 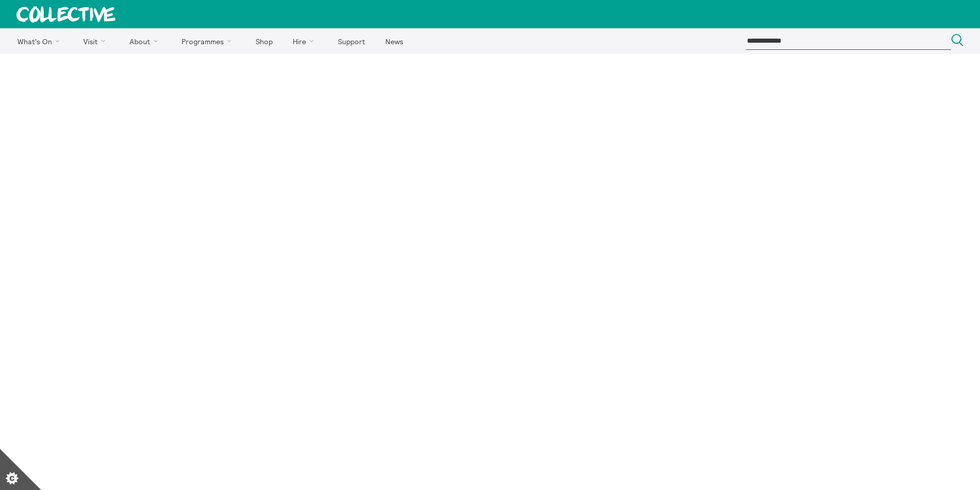 I want to click on a: Shop, so click(x=264, y=42).